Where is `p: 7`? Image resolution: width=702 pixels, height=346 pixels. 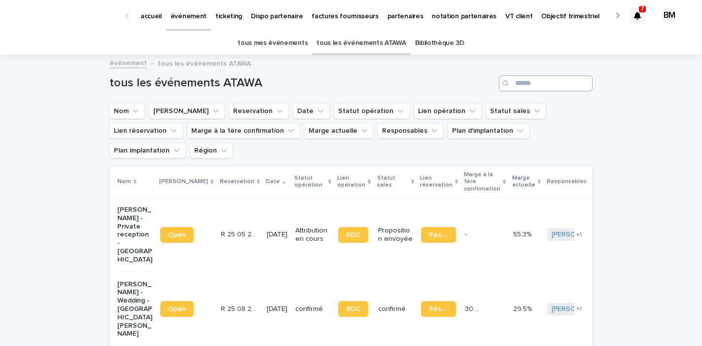
p: 7 is located at coordinates (642, 9).